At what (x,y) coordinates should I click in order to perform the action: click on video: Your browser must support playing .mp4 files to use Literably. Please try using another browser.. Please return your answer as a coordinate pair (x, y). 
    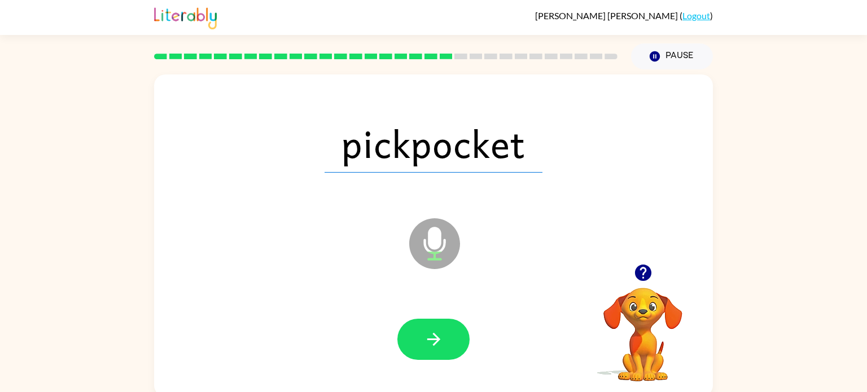
    Looking at the image, I should click on (643, 327).